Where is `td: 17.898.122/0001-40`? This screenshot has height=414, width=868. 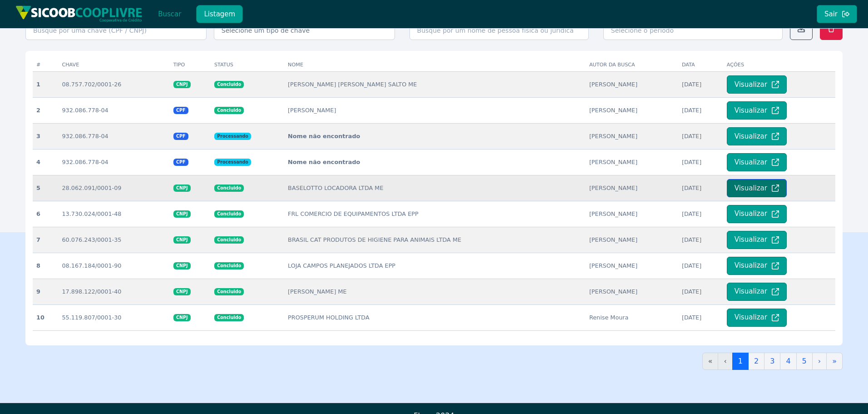 td: 17.898.122/0001-40 is located at coordinates (113, 291).